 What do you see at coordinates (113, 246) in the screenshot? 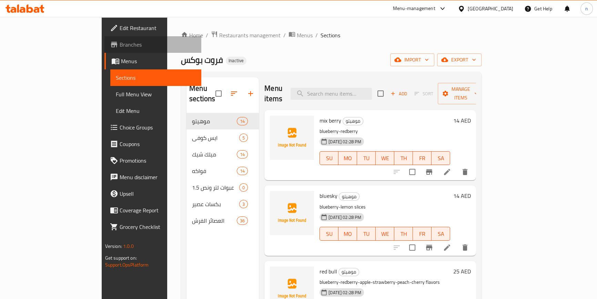
I see `span: Version:` at bounding box center [113, 246].